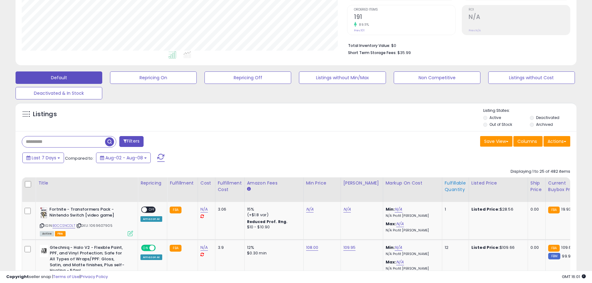  Describe the element at coordinates (45, 114) in the screenshot. I see `h5: Listings` at that location.